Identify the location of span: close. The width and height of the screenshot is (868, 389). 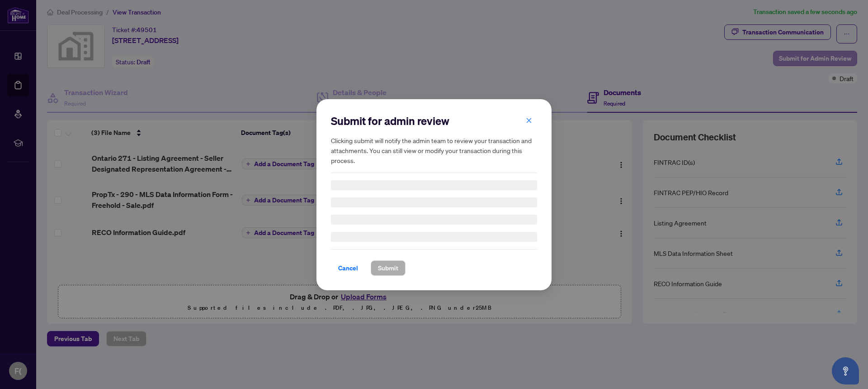
(529, 120).